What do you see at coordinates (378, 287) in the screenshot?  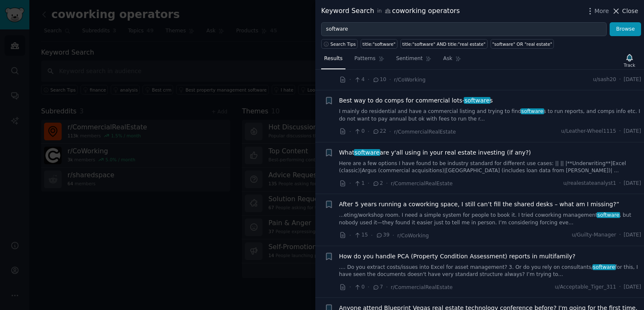 I see `span: 7` at bounding box center [378, 287].